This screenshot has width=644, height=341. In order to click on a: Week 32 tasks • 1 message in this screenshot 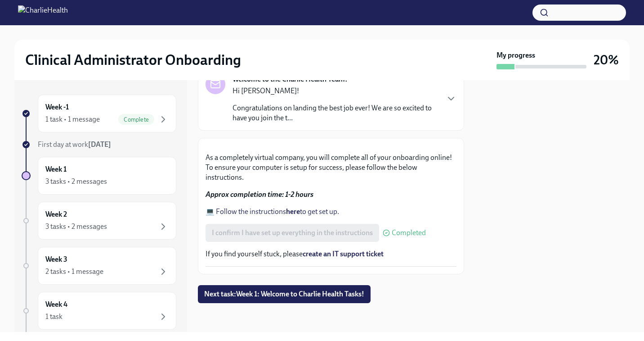, I will do `click(99, 266)`.